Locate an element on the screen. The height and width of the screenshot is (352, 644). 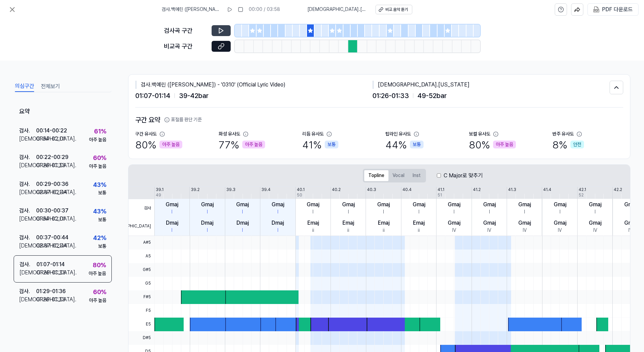
span: F#5 is located at coordinates (141, 297).